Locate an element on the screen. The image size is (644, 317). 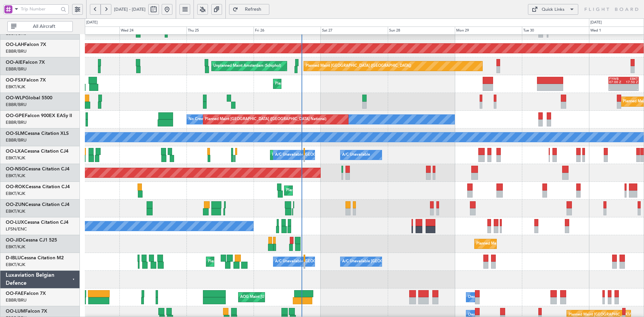
button: Quick Links is located at coordinates (553, 9).